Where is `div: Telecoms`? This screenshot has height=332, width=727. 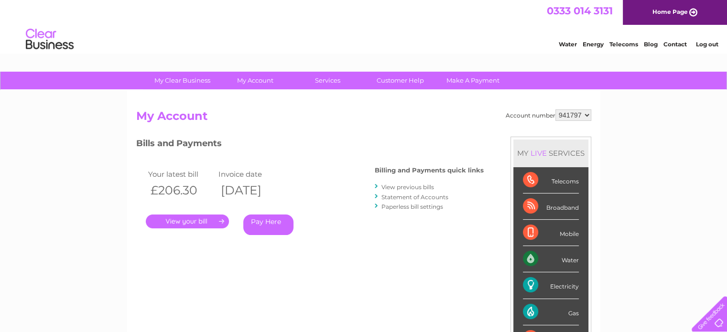 div: Telecoms is located at coordinates (550, 180).